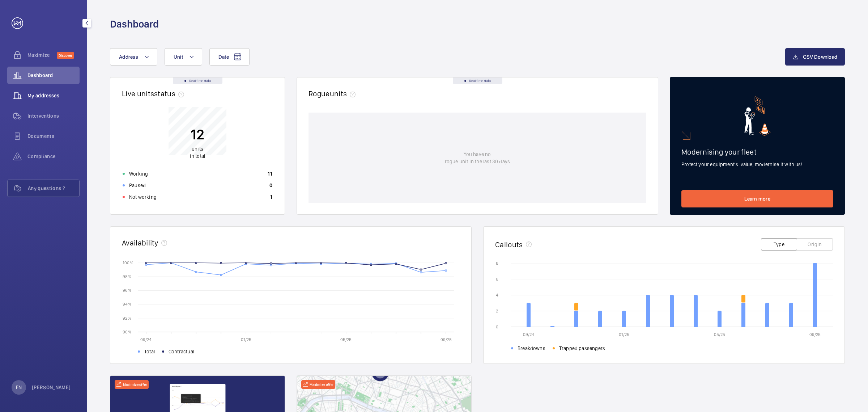  I want to click on span: Any questions ?, so click(53, 188).